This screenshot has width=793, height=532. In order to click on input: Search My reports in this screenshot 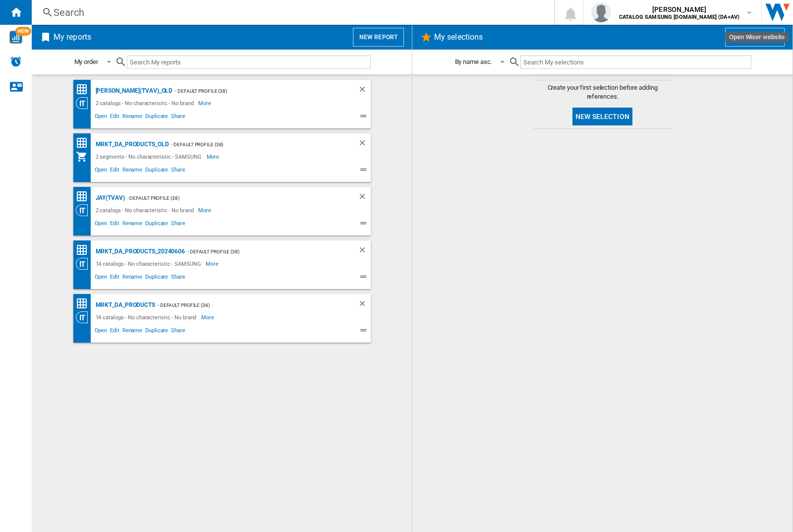, I will do `click(249, 62)`.